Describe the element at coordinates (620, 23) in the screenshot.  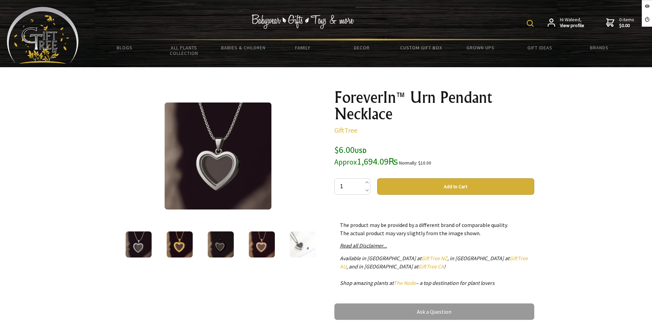
I see `a: 0 items$0.00` at that location.